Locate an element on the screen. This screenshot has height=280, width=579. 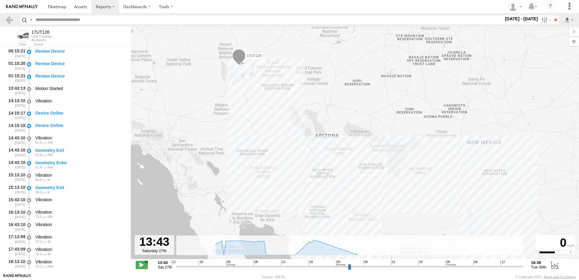
a: Visit our Website is located at coordinates (17, 277).